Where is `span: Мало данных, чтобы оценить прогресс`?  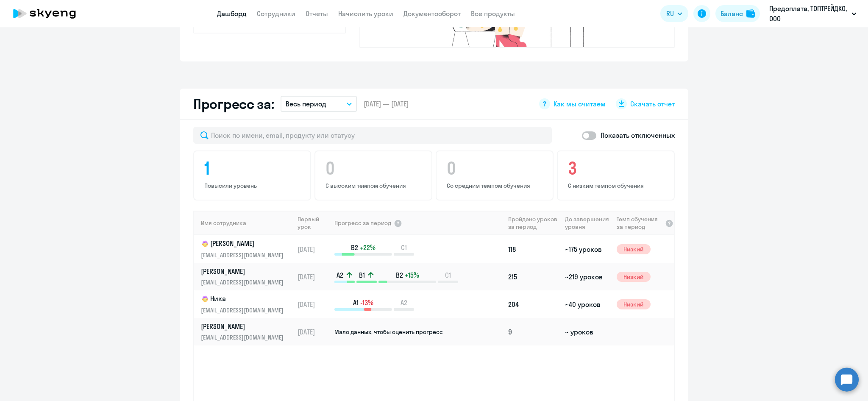 span: Мало данных, чтобы оценить прогресс is located at coordinates (389, 332).